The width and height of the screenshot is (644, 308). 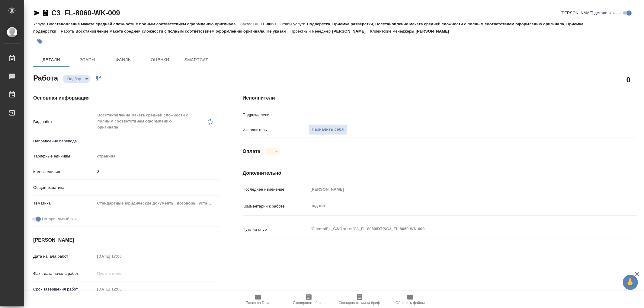 I want to click on p: Срок завершения работ, so click(x=64, y=289).